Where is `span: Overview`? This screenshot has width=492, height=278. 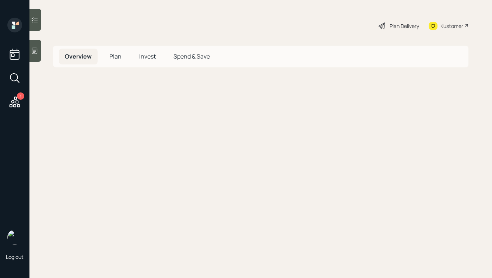 span: Overview is located at coordinates (78, 56).